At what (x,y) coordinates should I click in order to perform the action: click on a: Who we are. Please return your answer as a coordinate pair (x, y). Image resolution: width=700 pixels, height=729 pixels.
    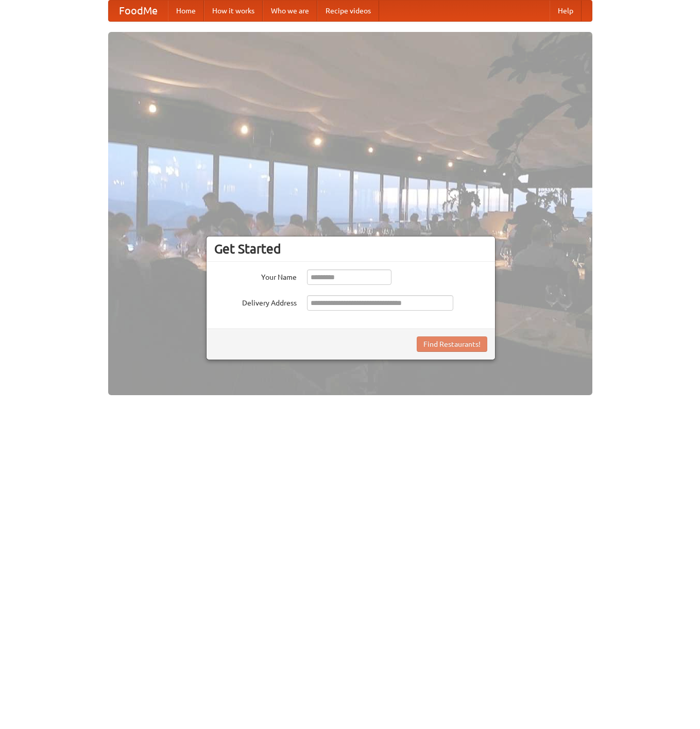
    Looking at the image, I should click on (290, 11).